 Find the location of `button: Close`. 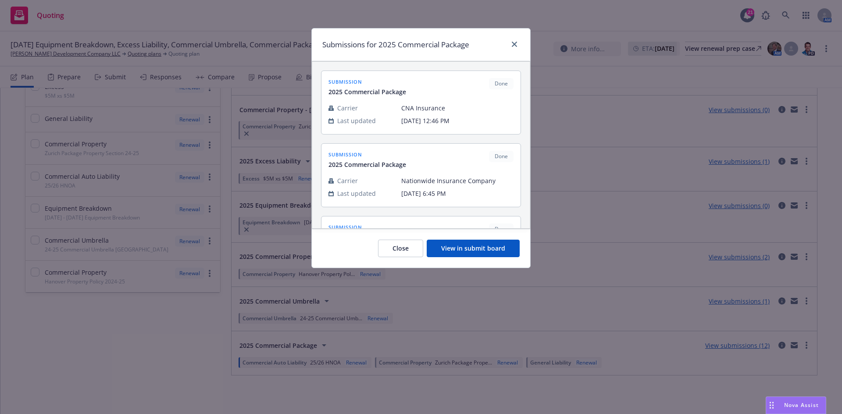

button: Close is located at coordinates (400, 249).